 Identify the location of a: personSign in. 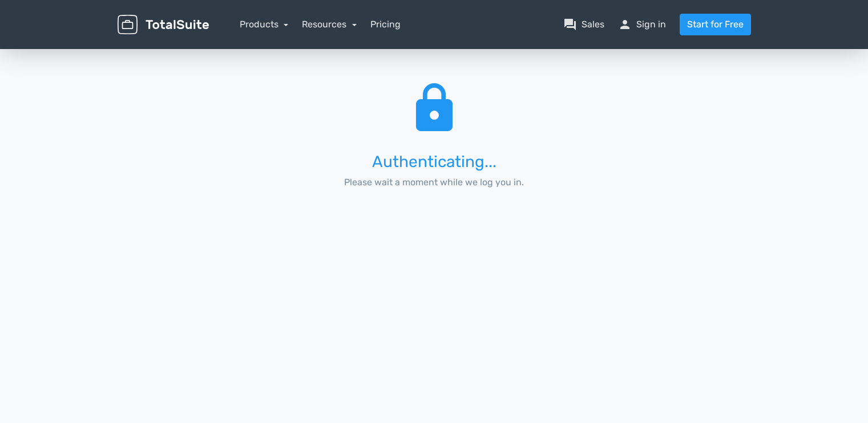
(642, 24).